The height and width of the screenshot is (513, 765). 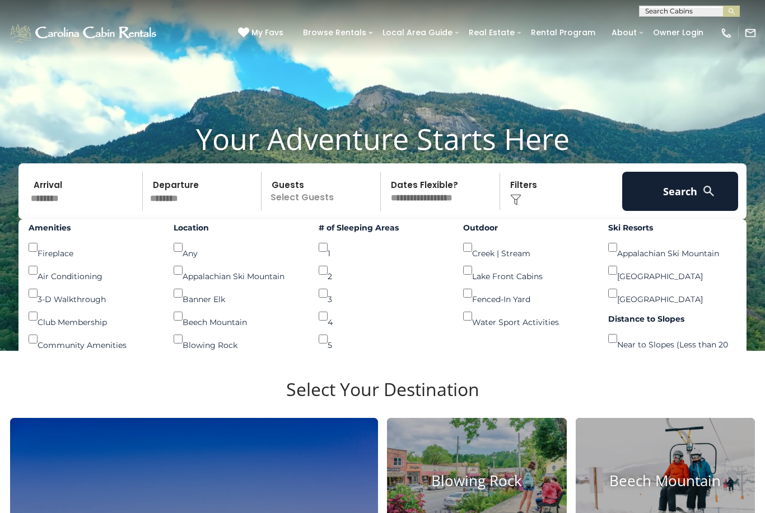 I want to click on div: Any, so click(x=237, y=247).